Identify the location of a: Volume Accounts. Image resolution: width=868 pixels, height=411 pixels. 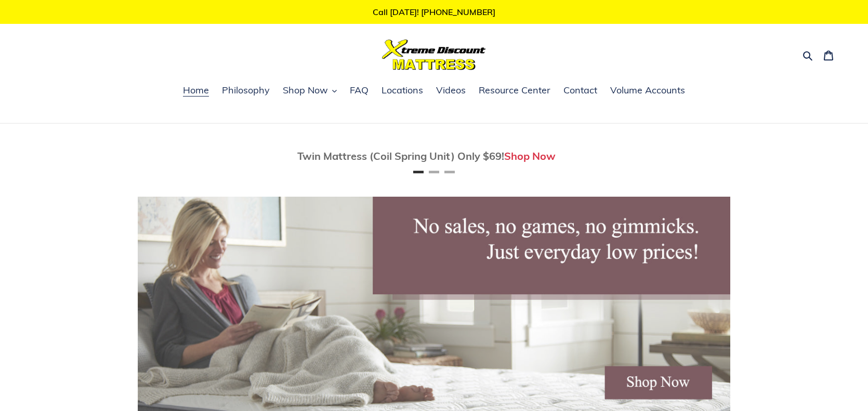
(648, 91).